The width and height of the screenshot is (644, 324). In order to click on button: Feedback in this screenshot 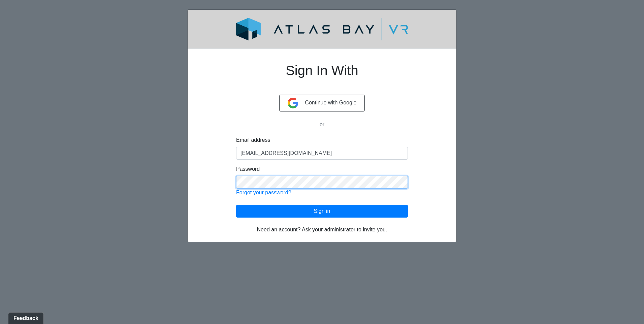, I will do `click(21, 8)`.